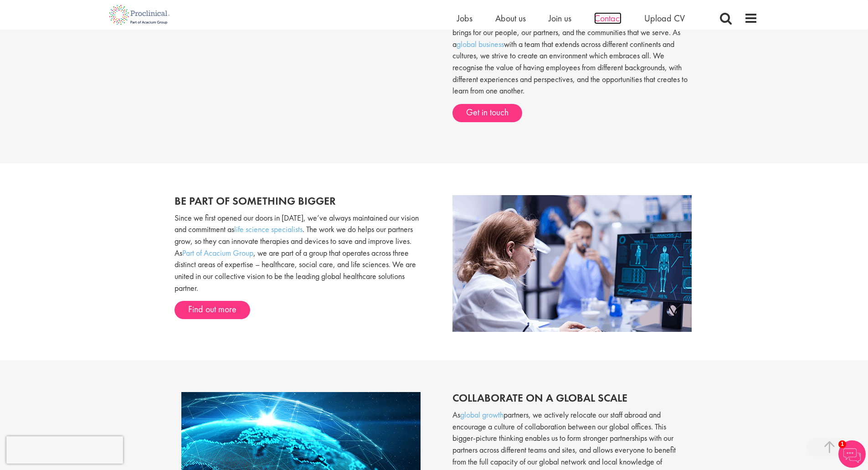 Image resolution: width=868 pixels, height=470 pixels. Describe the element at coordinates (573, 55) in the screenshot. I see `p: At Proclinical, we strongly value the importance that diversity and inclusion brings for our peop...` at that location.